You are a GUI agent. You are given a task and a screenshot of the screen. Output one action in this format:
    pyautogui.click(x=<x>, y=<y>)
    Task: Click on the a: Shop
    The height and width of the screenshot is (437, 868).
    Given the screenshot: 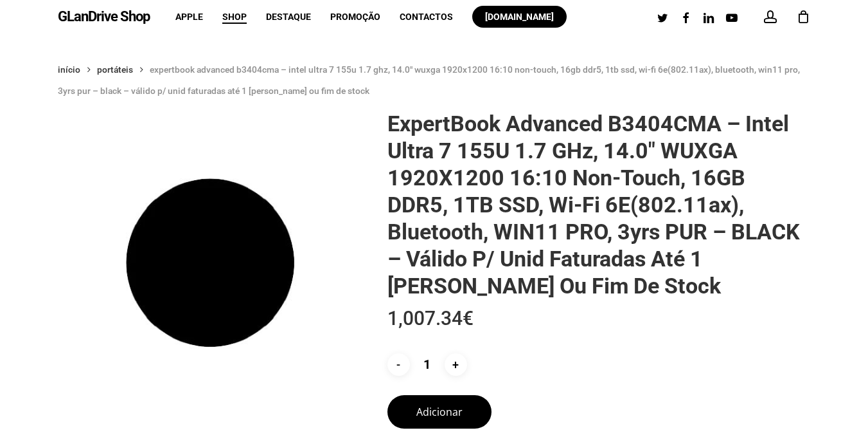 What is the action you would take?
    pyautogui.click(x=235, y=17)
    